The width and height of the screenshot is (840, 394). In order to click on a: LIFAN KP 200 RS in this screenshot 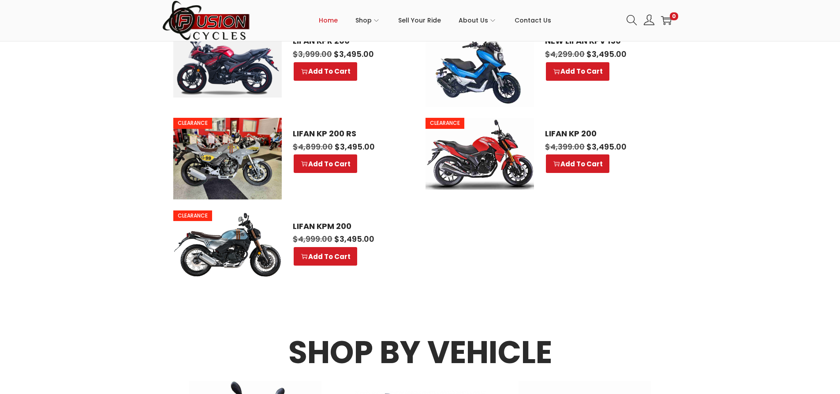, I will do `click(348, 134)`.